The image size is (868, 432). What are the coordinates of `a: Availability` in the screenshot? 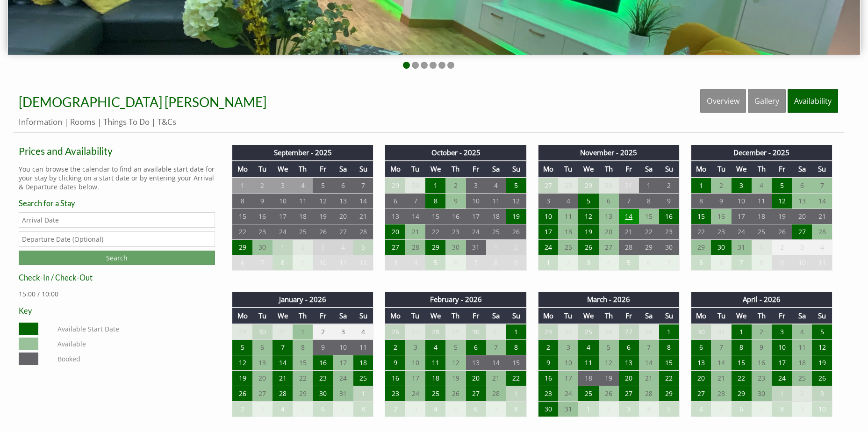 It's located at (813, 101).